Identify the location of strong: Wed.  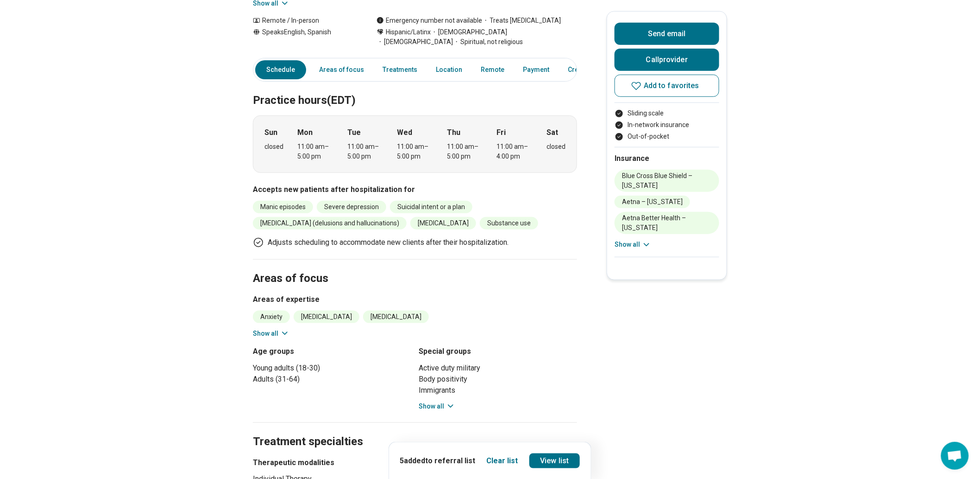
(405, 133).